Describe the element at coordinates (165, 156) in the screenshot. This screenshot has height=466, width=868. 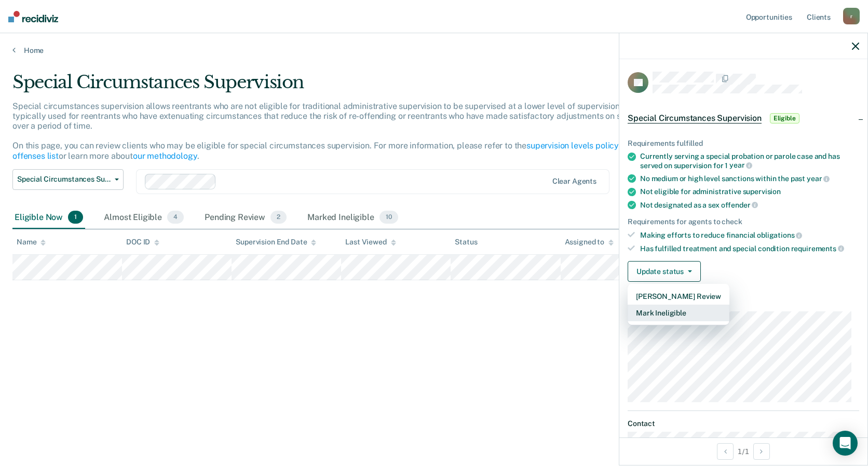
I see `a: our methodology` at that location.